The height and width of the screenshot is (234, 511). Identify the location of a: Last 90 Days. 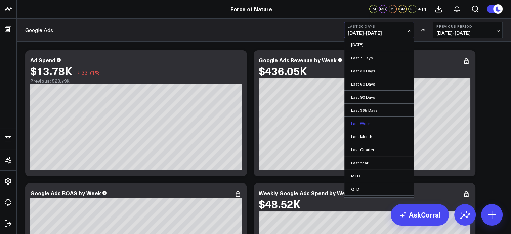
(379, 97).